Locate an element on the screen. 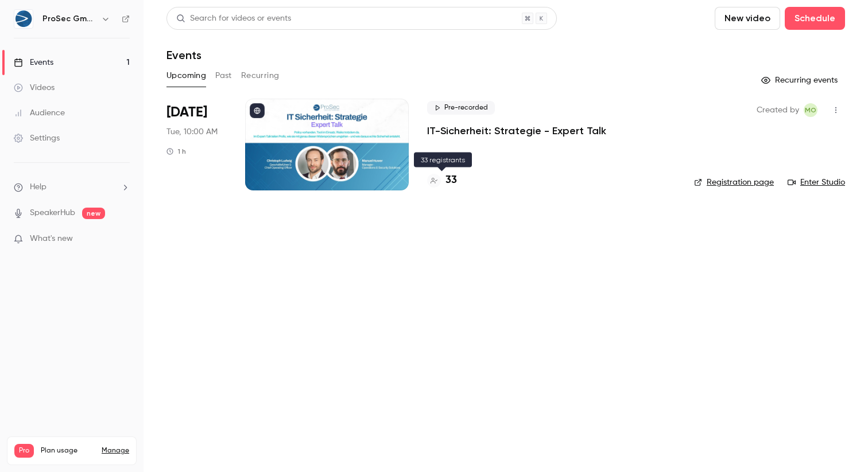 The image size is (868, 472). a: Manage is located at coordinates (115, 451).